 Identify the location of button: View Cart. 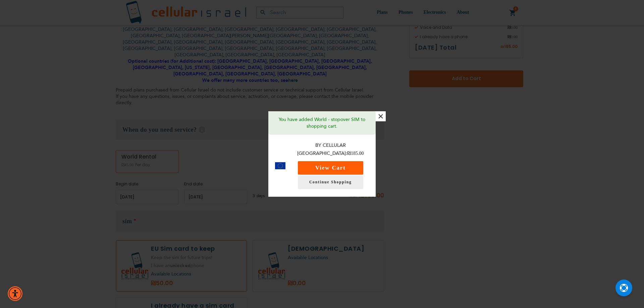
(331, 168).